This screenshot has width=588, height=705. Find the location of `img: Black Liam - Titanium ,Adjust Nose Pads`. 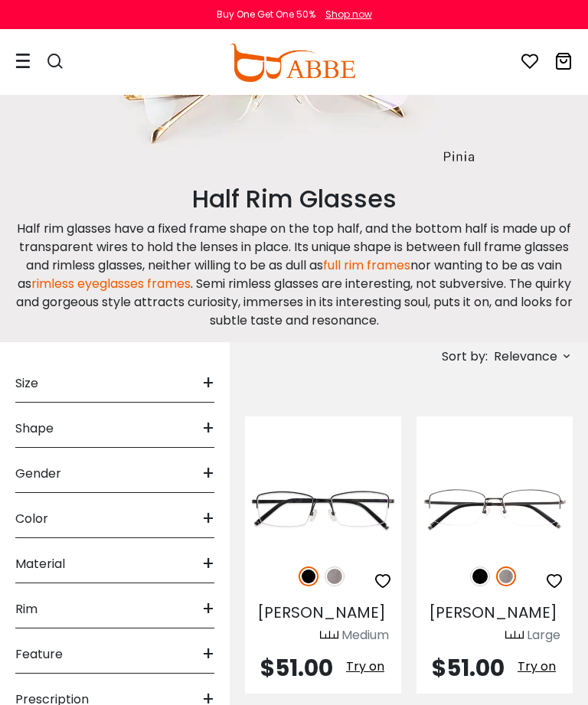

img: Black Liam - Titanium ,Adjust Nose Pads is located at coordinates (323, 511).